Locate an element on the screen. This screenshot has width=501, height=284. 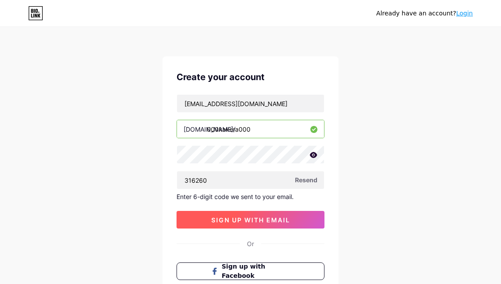
div: Create your account is located at coordinates (251, 77).